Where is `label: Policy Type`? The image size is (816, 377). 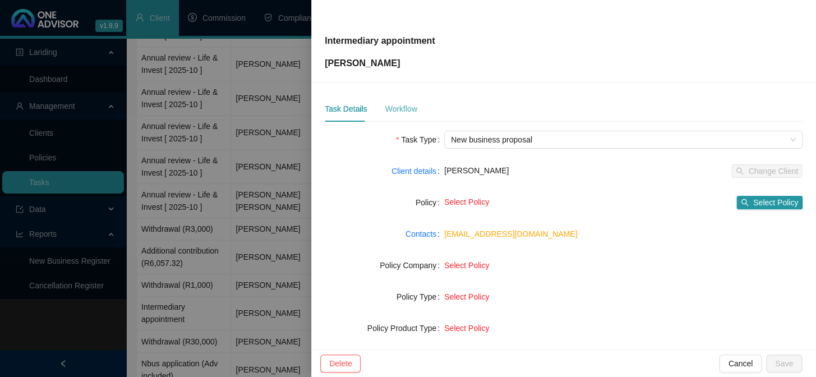
label: Policy Type is located at coordinates (420, 297).